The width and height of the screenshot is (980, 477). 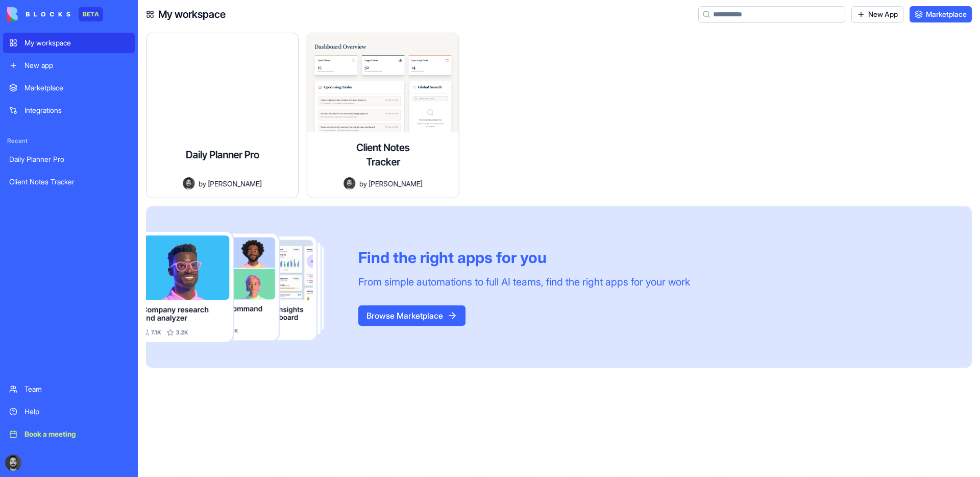 What do you see at coordinates (69, 411) in the screenshot?
I see `a: Help` at bounding box center [69, 411].